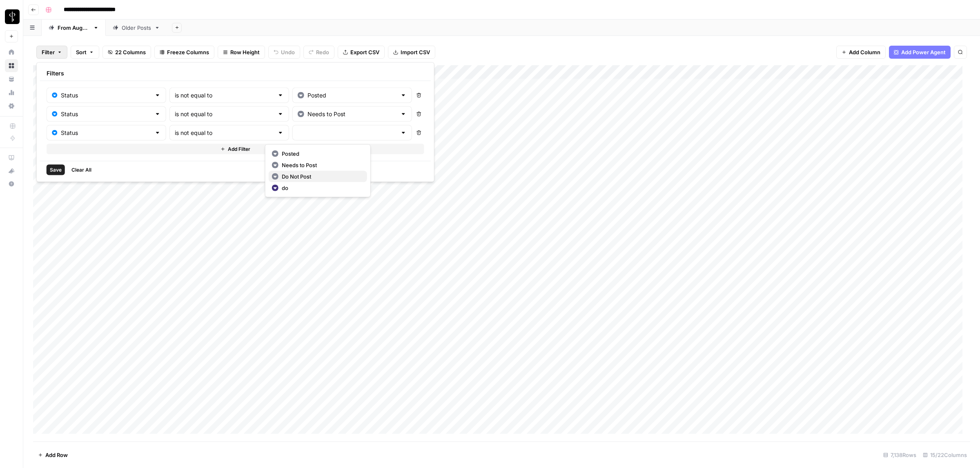 Image resolution: width=980 pixels, height=468 pixels. I want to click on button: Workspace: LP Production Workloads, so click(12, 17).